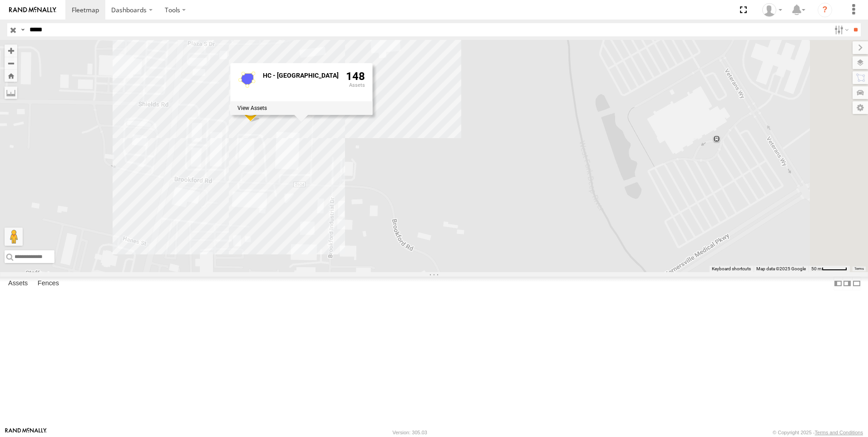  I want to click on label: Fences, so click(48, 283).